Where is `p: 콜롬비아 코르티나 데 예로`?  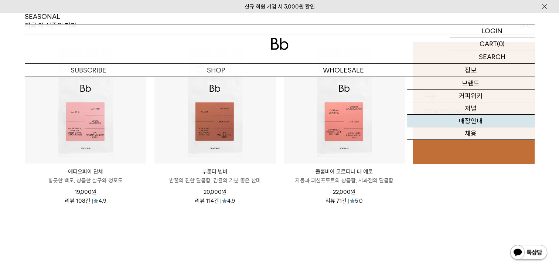 p: 콜롬비아 코르티나 데 예로 is located at coordinates (344, 171).